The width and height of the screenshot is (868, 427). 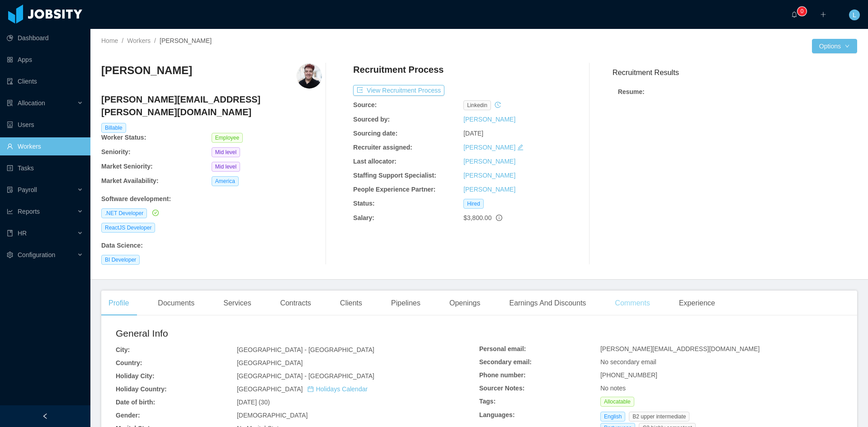 I want to click on b: Date of birth:, so click(x=135, y=402).